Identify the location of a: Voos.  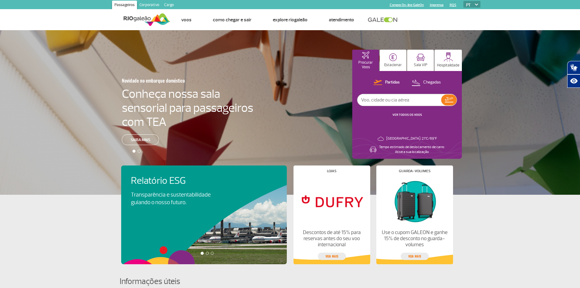
(186, 20).